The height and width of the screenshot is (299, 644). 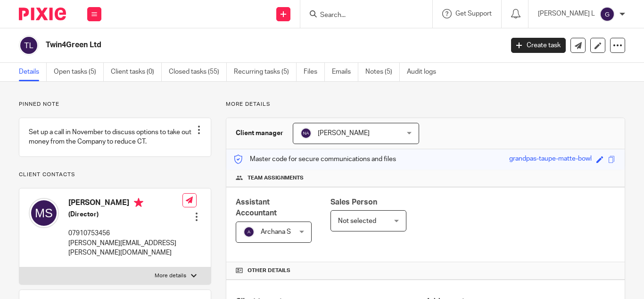 I want to click on p: Pinned note, so click(x=115, y=105).